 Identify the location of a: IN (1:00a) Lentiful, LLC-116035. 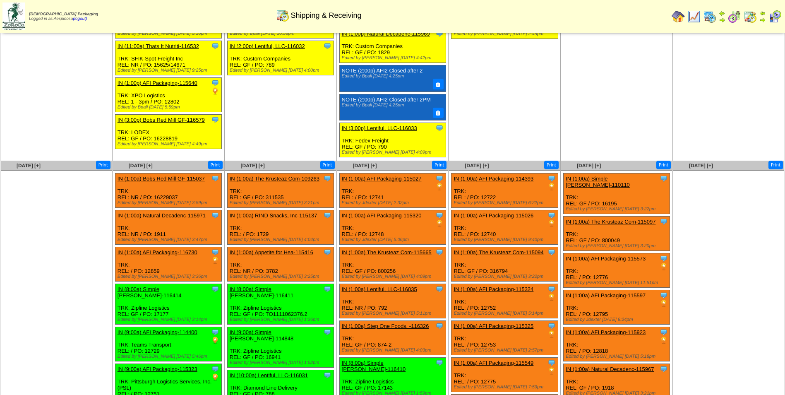
(380, 289).